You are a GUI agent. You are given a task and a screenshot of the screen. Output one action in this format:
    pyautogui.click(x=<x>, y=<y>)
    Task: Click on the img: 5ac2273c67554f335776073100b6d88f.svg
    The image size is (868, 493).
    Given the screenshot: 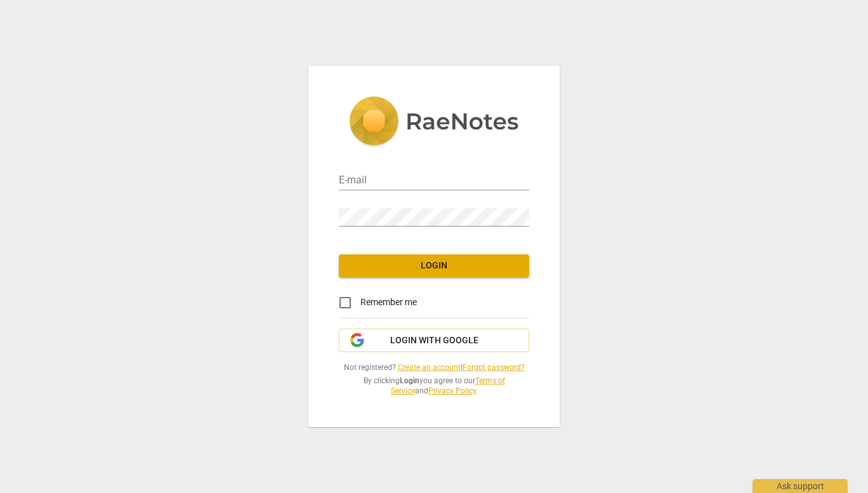 What is the action you would take?
    pyautogui.click(x=434, y=122)
    